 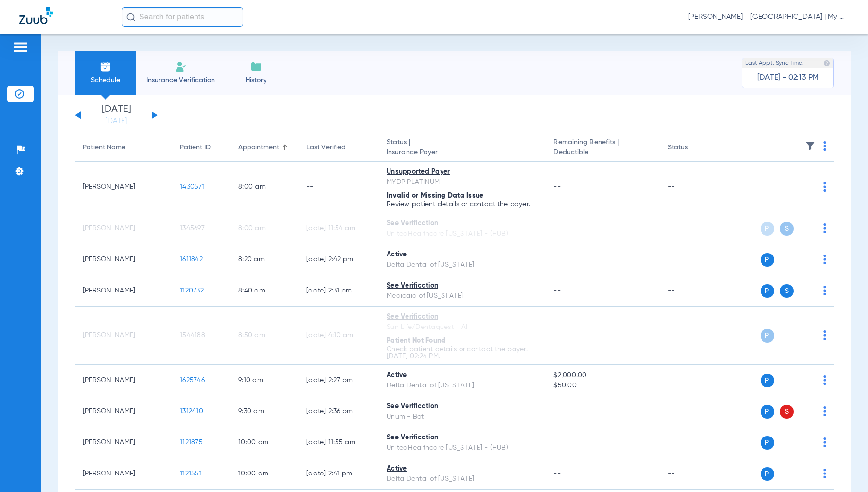 What do you see at coordinates (462, 171) in the screenshot?
I see `div: Unsupported Payer` at bounding box center [462, 171].